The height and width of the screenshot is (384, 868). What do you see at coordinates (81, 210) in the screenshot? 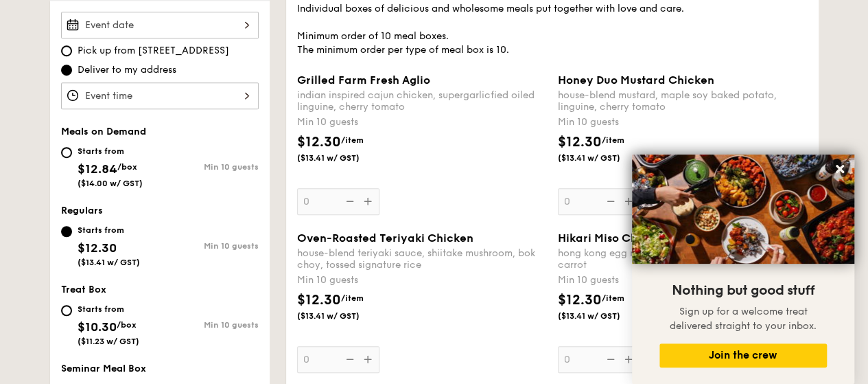
I see `span: Regulars` at bounding box center [81, 210].